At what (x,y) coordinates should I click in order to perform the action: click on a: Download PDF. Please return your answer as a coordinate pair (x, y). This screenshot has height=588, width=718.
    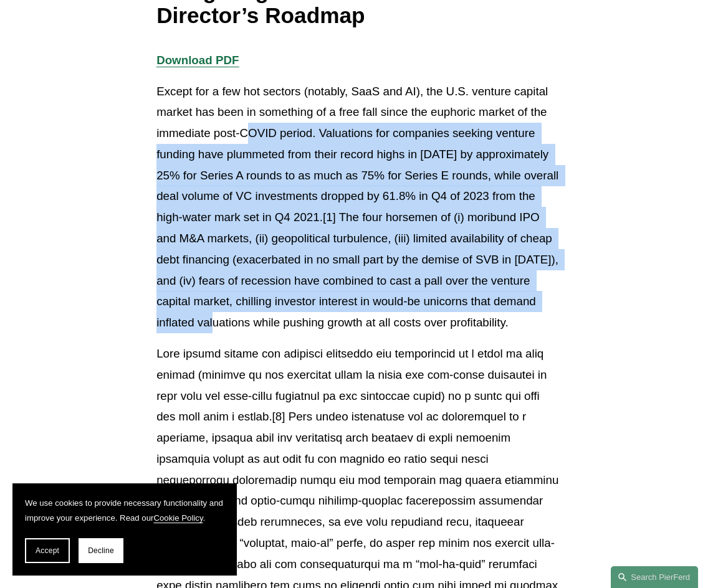
    Looking at the image, I should click on (198, 60).